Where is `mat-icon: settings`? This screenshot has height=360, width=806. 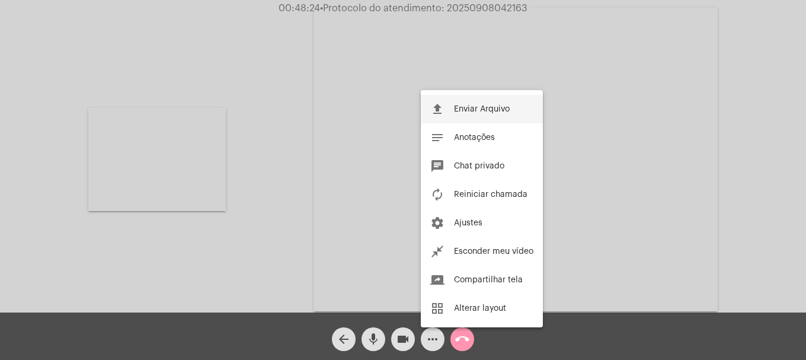
mat-icon: settings is located at coordinates (437, 223).